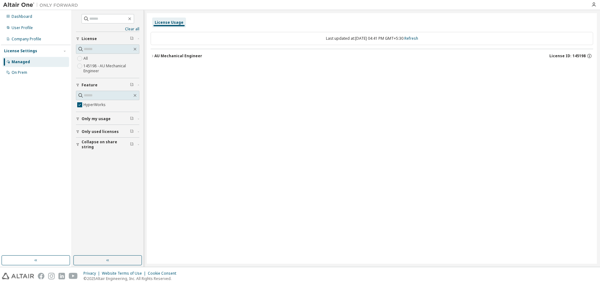 This screenshot has height=285, width=600. What do you see at coordinates (51, 276) in the screenshot?
I see `img: instagram.svg` at bounding box center [51, 276].